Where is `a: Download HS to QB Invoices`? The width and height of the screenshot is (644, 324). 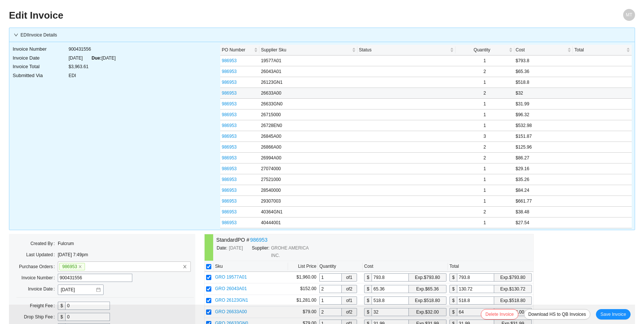 a: Download HS to QB Invoices is located at coordinates (557, 314).